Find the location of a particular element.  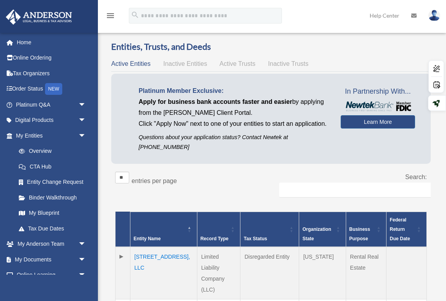

a: CTA Hub is located at coordinates (52, 166).